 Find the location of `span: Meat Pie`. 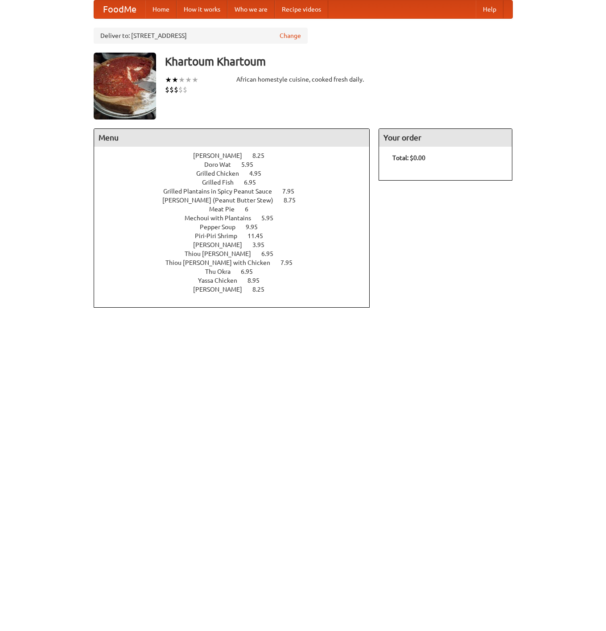

span: Meat Pie is located at coordinates (226, 209).